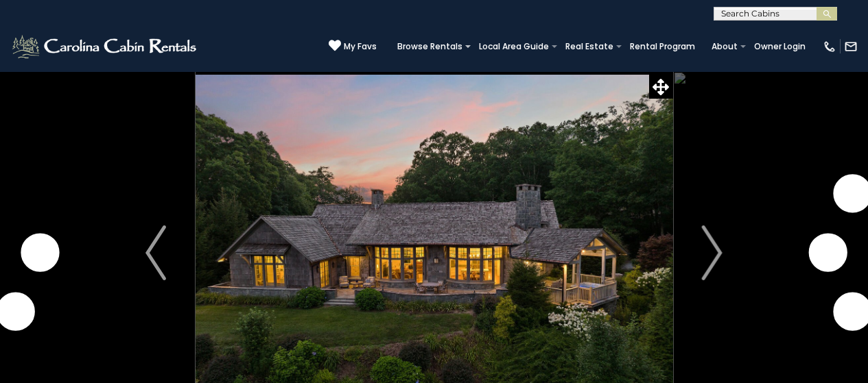 Image resolution: width=868 pixels, height=383 pixels. I want to click on a: Browse Rentals, so click(429, 47).